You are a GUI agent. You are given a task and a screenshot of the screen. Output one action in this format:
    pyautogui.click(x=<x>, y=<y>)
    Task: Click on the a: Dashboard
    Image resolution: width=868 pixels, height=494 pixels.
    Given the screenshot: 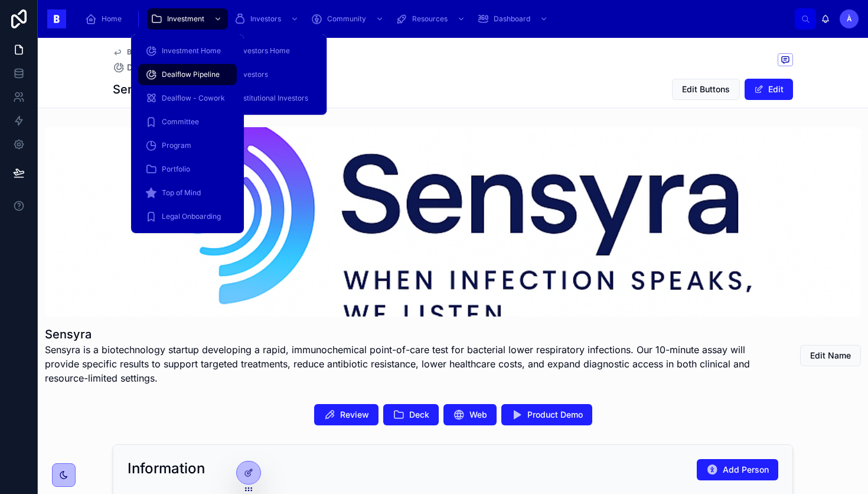 What is the action you would take?
    pyautogui.click(x=514, y=19)
    